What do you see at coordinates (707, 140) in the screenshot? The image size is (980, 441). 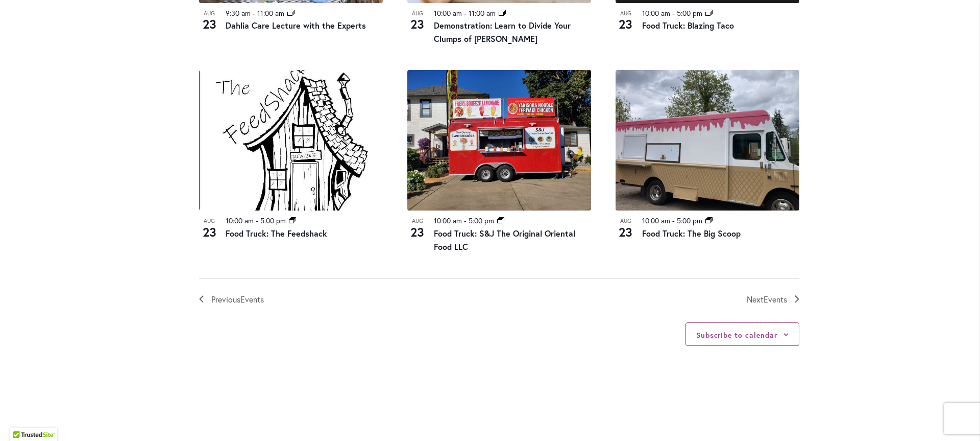 I see `img: Food Truck: The Big Scoop` at bounding box center [707, 140].